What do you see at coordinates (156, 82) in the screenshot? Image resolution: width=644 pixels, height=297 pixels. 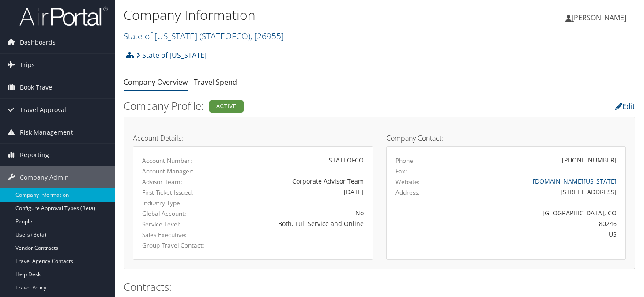 I see `a: Company Overview` at bounding box center [156, 82].